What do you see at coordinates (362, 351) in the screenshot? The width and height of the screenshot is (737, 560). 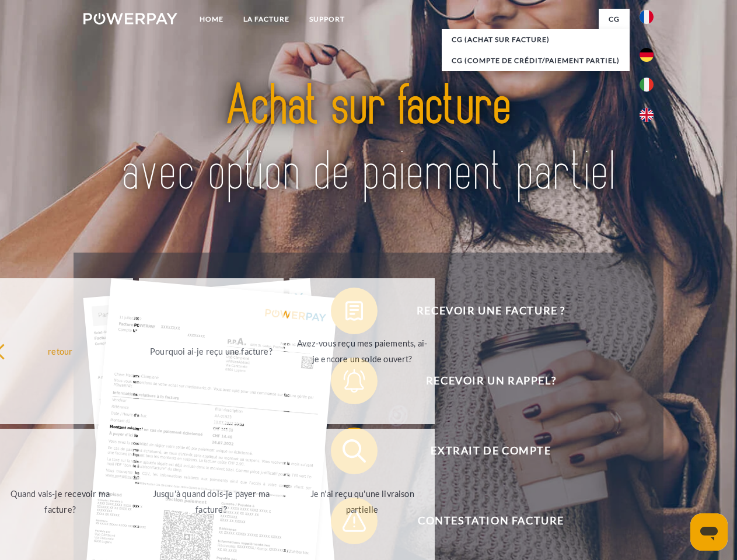 I see `a: Avez-vous reçu mes paiements, ai-je encore un solde ouvert?` at bounding box center [362, 351].